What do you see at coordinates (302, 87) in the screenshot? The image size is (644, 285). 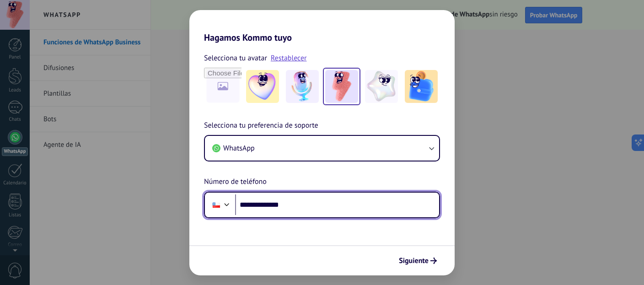 I see `img: -2.jpeg` at bounding box center [302, 87].